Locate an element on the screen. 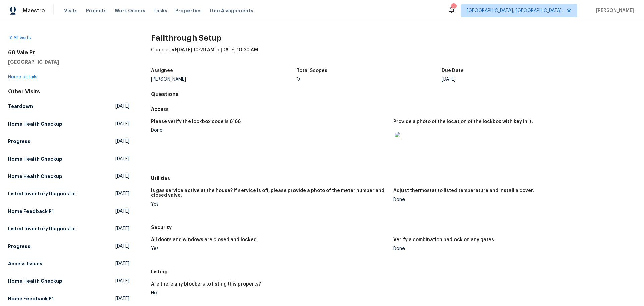 This screenshot has width=644, height=306. div: 3 is located at coordinates (453, 8).